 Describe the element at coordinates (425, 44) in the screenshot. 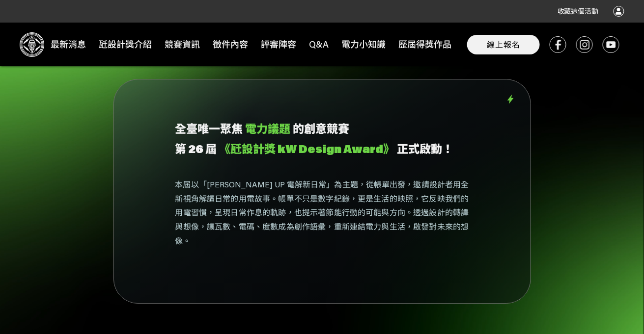

I see `a: 歷屆得獎作品` at that location.